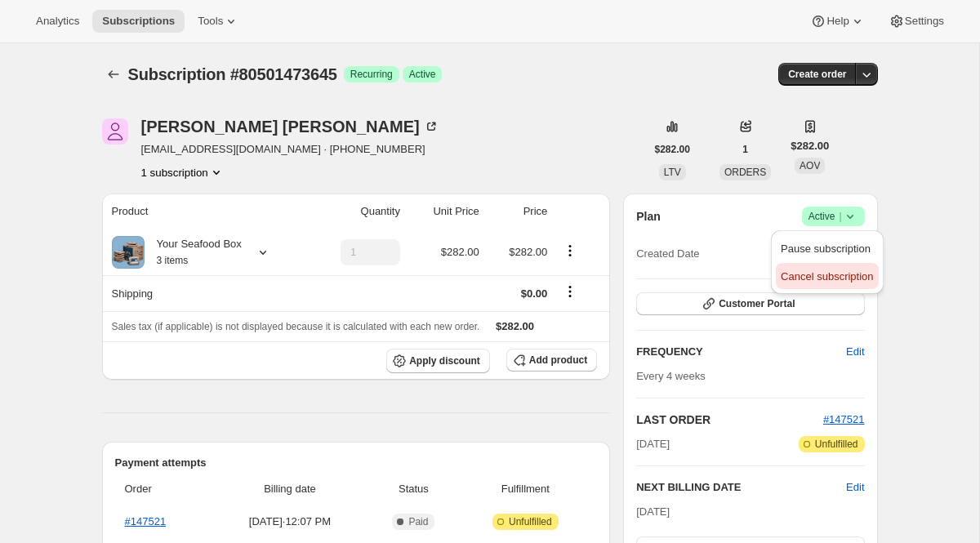 This screenshot has width=980, height=543. Describe the element at coordinates (809, 165) in the screenshot. I see `span: AOV` at that location.